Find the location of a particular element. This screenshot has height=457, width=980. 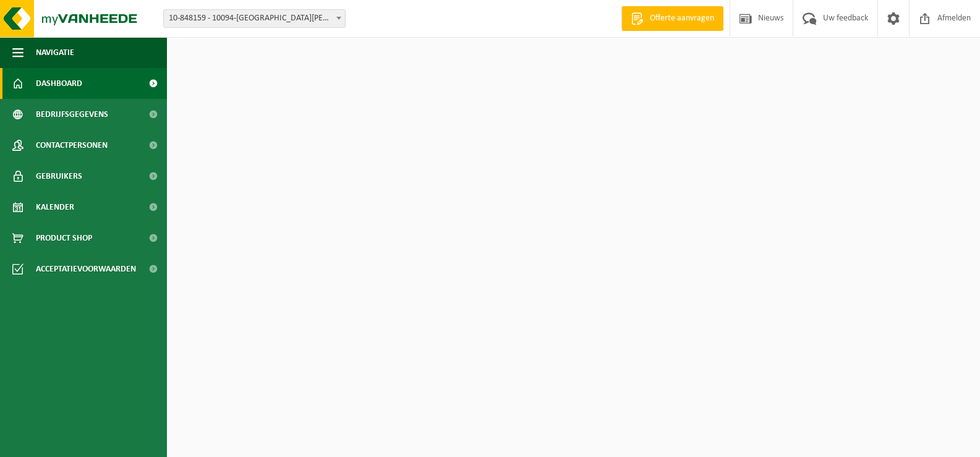

span: 10-848159 - 10094-TEN BERCH - ANTWERPEN is located at coordinates (254, 18).